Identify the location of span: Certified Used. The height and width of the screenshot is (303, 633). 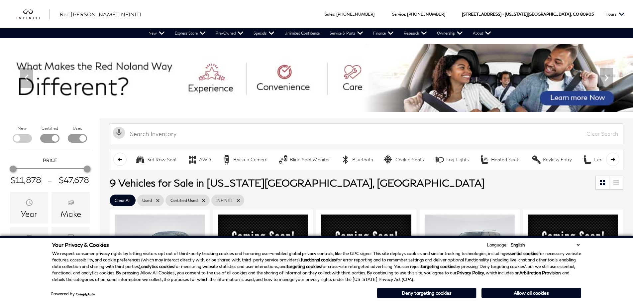
(184, 200).